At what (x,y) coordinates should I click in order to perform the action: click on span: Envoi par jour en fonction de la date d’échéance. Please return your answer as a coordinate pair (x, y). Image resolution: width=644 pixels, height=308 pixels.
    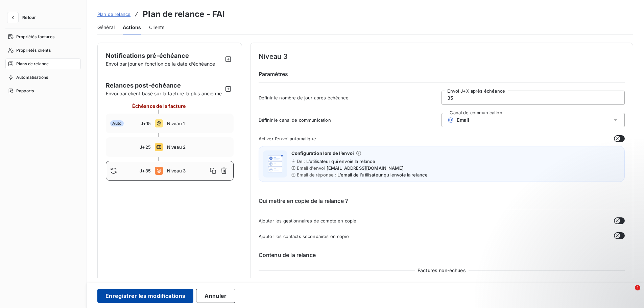
    Looking at the image, I should click on (160, 64).